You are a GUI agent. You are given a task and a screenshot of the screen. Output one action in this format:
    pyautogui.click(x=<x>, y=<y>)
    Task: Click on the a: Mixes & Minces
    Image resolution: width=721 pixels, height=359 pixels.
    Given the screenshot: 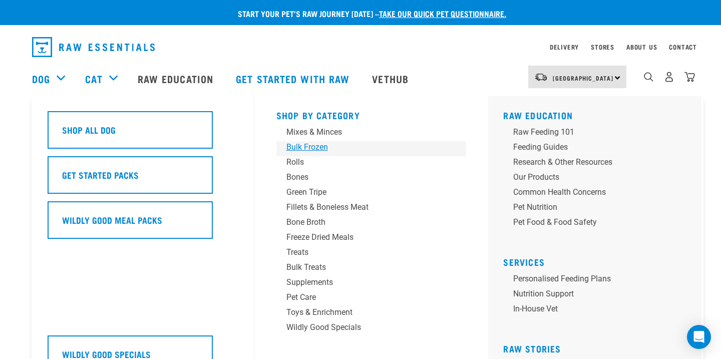 What is the action you would take?
    pyautogui.click(x=371, y=134)
    